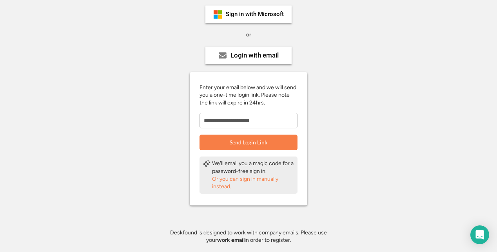 Image resolution: width=497 pixels, height=252 pixels. What do you see at coordinates (253, 183) in the screenshot?
I see `div: Or you can sign in manually instead.` at bounding box center [253, 183].